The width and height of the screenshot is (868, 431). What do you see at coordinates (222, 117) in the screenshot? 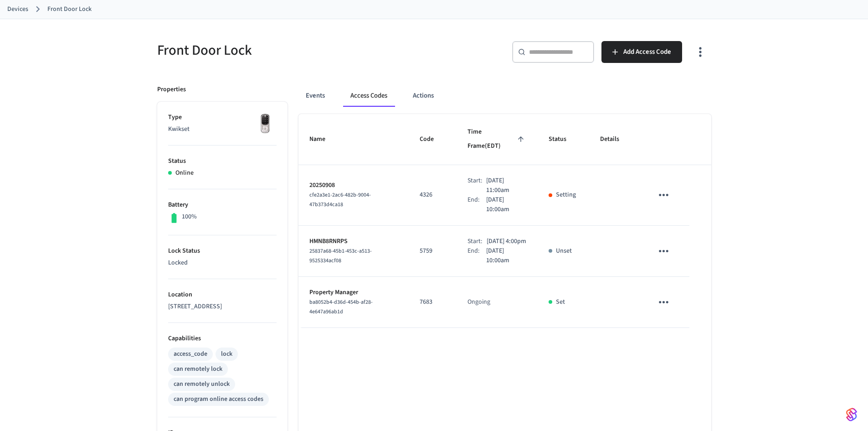
I see `p: Type` at bounding box center [222, 117].